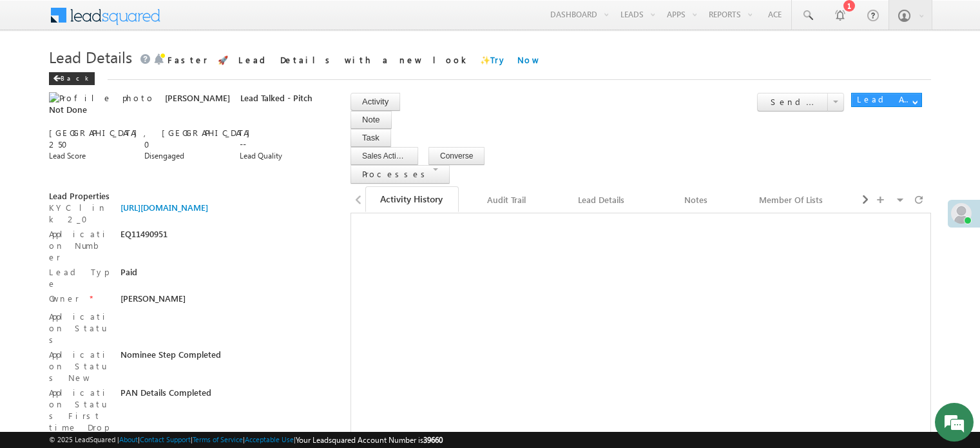  I want to click on div: EQ11490951, so click(177, 237).